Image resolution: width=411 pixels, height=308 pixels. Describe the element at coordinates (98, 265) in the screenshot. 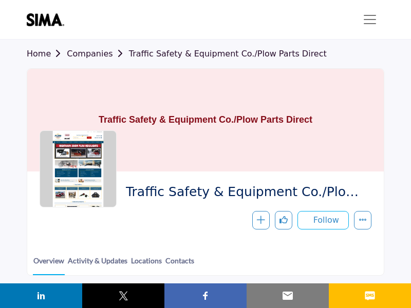

I see `a: Activity & Updates` at that location.